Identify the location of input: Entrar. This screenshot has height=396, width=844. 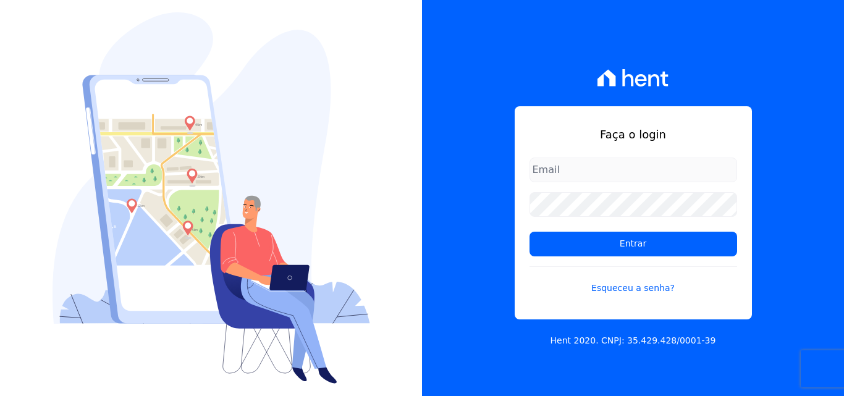
(633, 244).